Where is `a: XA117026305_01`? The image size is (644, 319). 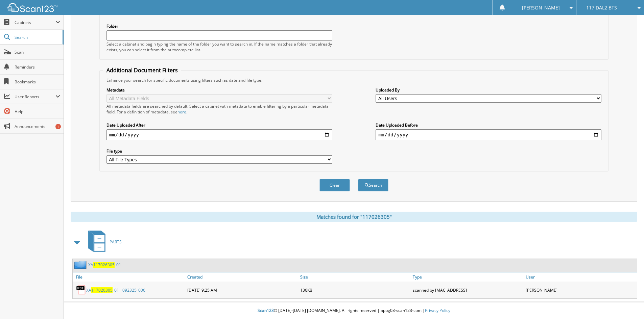
a: XA117026305_01 is located at coordinates (104, 265).